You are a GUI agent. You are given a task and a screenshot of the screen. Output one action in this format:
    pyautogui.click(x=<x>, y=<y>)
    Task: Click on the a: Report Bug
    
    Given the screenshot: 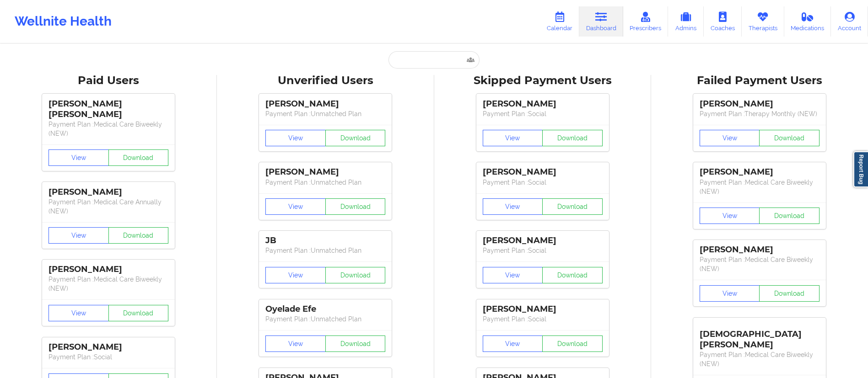 What is the action you would take?
    pyautogui.click(x=860, y=169)
    